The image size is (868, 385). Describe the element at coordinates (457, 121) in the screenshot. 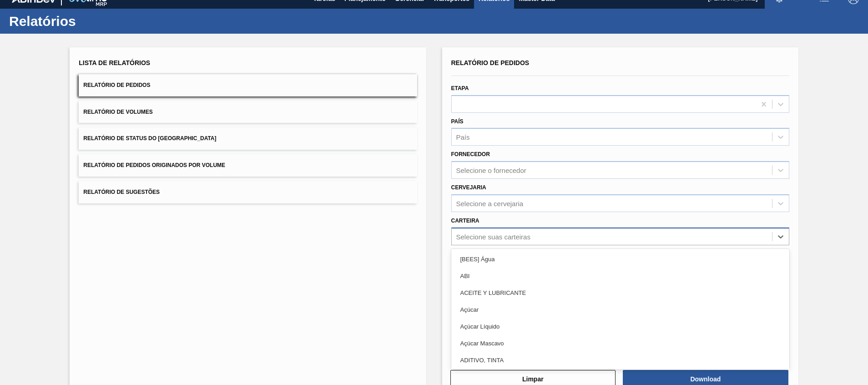

I see `label: País` at that location.